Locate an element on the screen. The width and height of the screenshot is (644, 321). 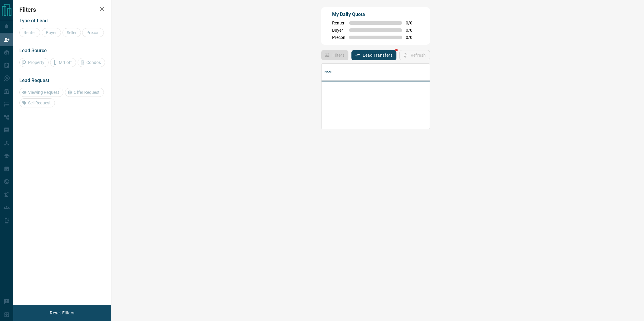
button: Lead Transfers is located at coordinates (374, 55).